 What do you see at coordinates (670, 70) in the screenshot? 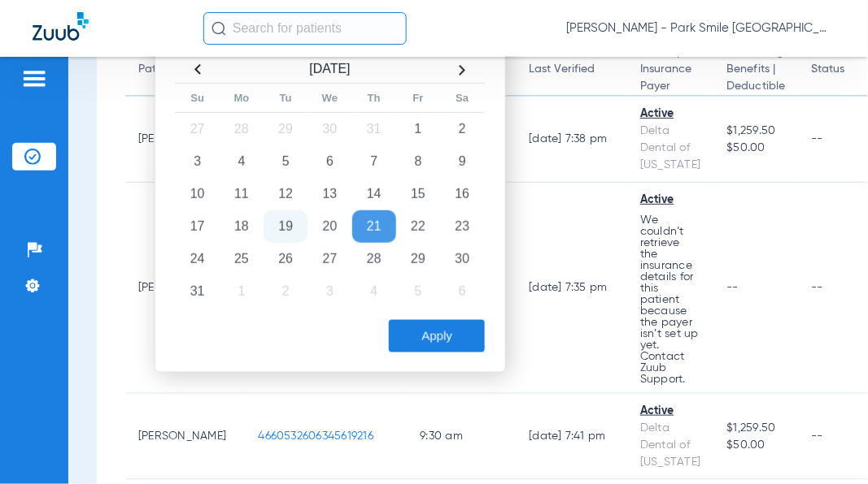
I see `th: Status |` at bounding box center [670, 70].